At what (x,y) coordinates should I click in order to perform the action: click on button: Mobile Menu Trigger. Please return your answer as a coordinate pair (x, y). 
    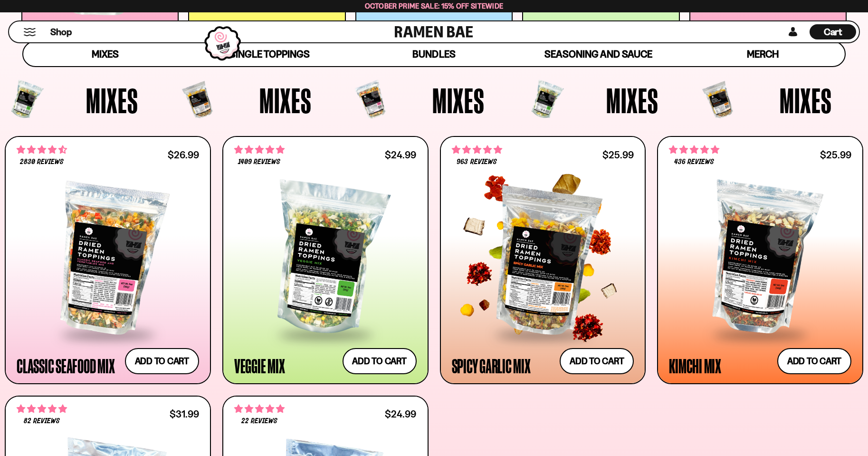
    Looking at the image, I should click on (30, 32).